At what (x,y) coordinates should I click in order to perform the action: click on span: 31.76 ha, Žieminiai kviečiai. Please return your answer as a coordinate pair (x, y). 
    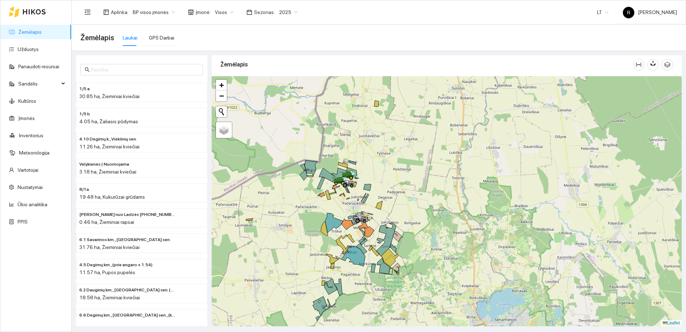
    Looking at the image, I should click on (109, 247).